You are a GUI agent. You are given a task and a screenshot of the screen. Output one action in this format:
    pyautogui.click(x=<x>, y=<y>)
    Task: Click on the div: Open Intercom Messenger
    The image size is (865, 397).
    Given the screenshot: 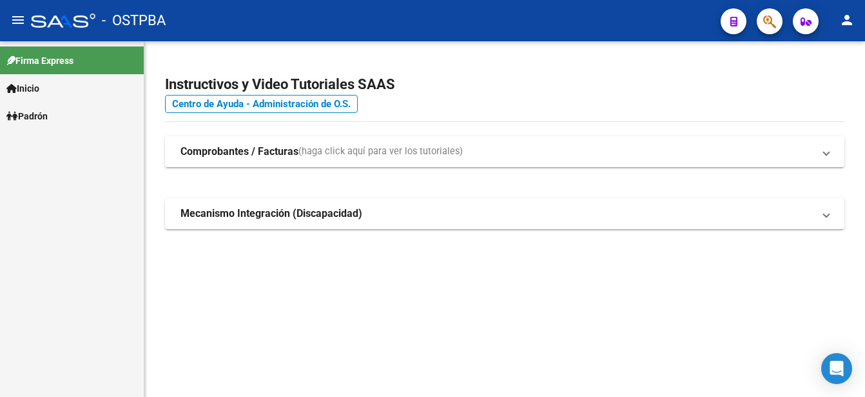 What is the action you would take?
    pyautogui.click(x=837, y=368)
    